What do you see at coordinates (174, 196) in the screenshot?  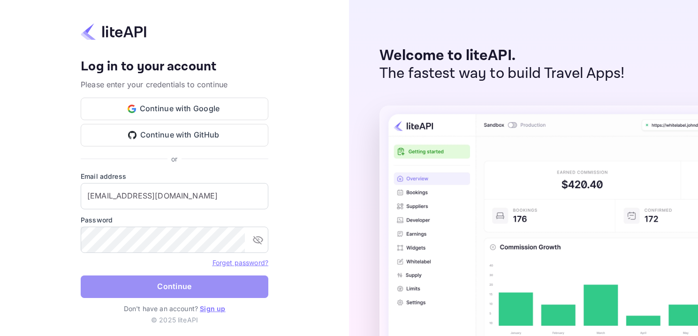 I see `input: Enter your email address` at bounding box center [174, 196].